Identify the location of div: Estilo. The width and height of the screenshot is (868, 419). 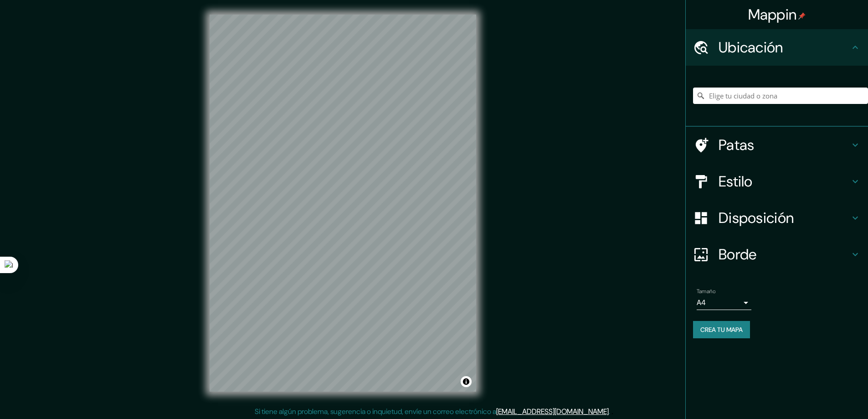
(777, 182).